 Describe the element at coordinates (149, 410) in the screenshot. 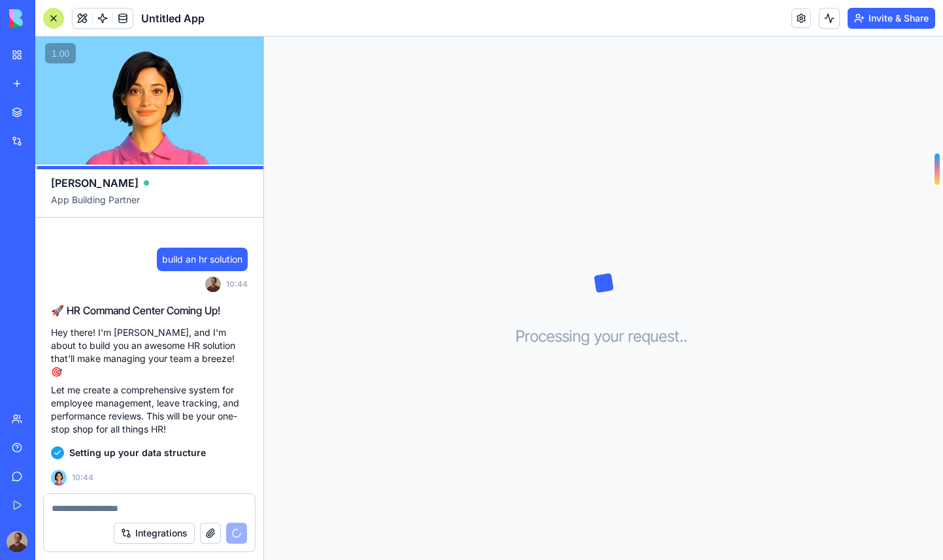

I see `p: Let me create a comprehensive system for employee management, leave tracking, and performance rev...` at that location.